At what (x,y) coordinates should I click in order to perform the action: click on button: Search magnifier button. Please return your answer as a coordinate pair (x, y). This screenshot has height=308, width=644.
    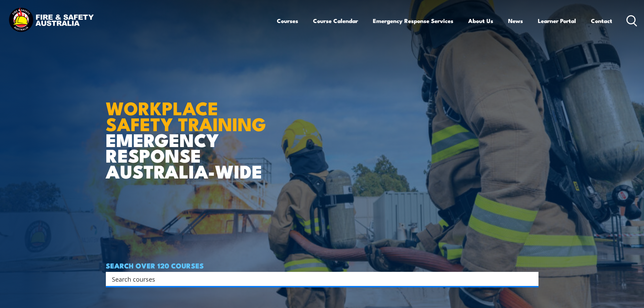
    Looking at the image, I should click on (532, 279).